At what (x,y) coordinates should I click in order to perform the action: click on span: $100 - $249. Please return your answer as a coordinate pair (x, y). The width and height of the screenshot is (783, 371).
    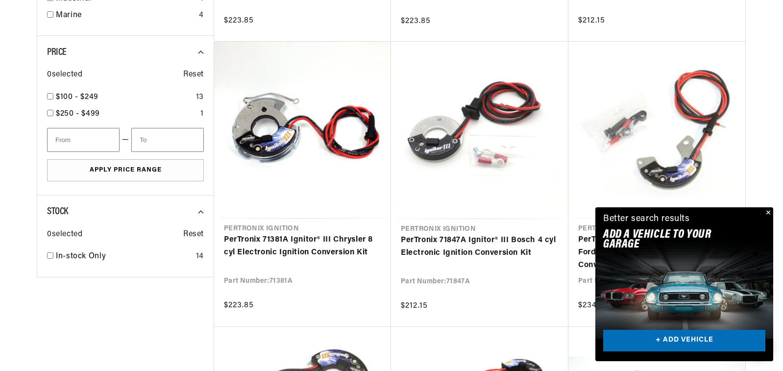
    Looking at the image, I should click on (77, 97).